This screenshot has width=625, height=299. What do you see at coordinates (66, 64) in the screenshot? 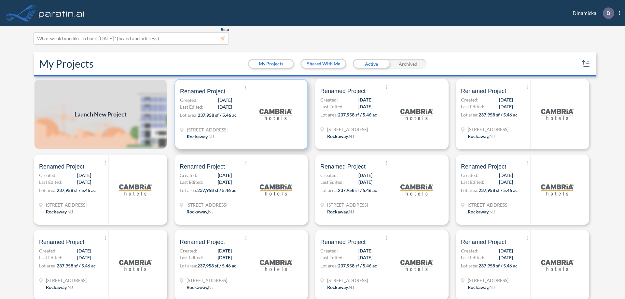
I see `h2: My Projects` at bounding box center [66, 64].